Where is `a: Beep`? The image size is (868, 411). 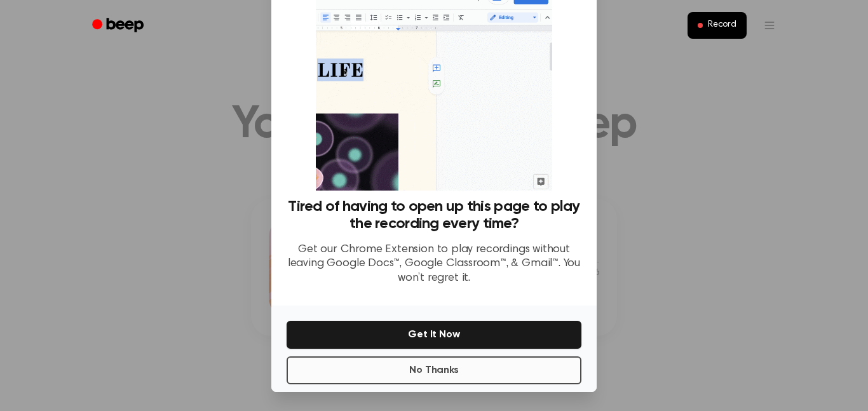
a: Beep is located at coordinates (118, 26).